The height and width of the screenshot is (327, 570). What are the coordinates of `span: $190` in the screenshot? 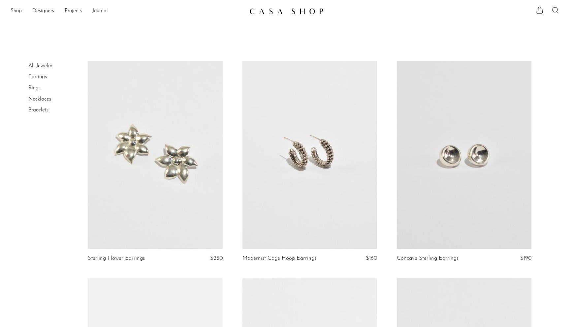 It's located at (526, 258).